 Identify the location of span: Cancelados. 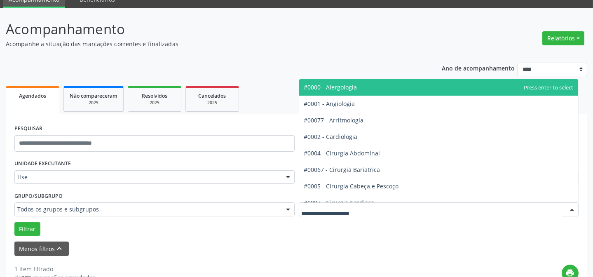
(212, 96).